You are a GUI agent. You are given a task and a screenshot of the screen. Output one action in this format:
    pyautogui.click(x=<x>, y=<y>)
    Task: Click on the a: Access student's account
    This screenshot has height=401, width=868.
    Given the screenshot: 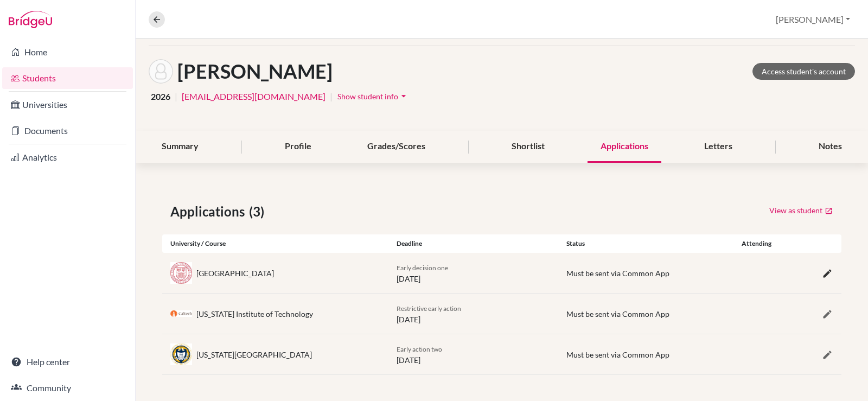 What is the action you would take?
    pyautogui.click(x=803, y=71)
    